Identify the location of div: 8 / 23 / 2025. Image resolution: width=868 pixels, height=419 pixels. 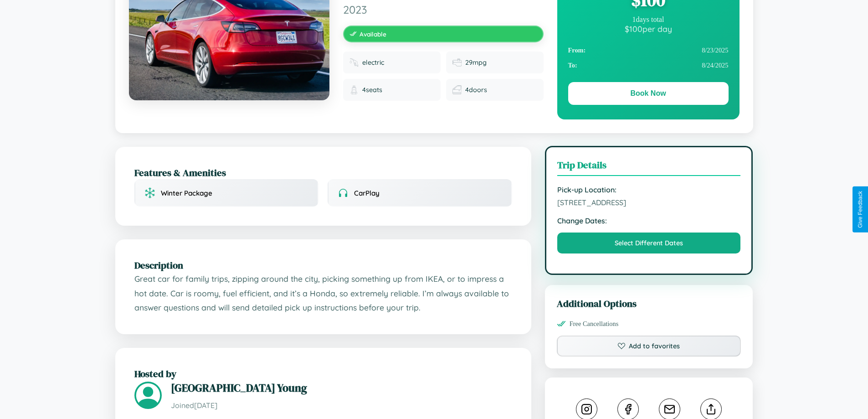
(648, 50).